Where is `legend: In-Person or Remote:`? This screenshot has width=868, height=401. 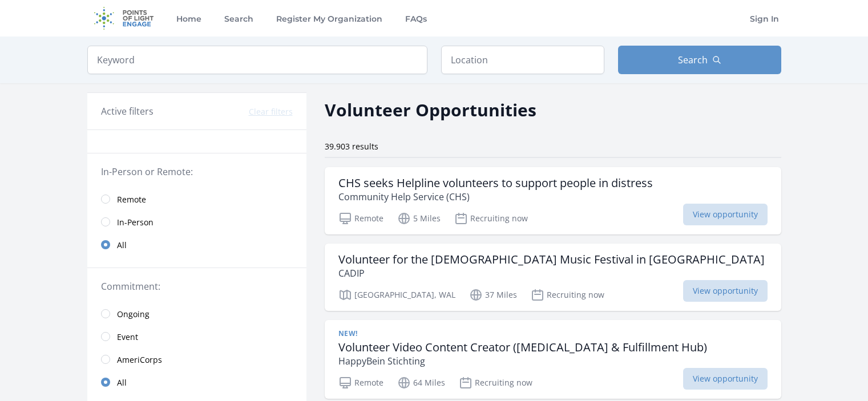
legend: In-Person or Remote: is located at coordinates (197, 171).